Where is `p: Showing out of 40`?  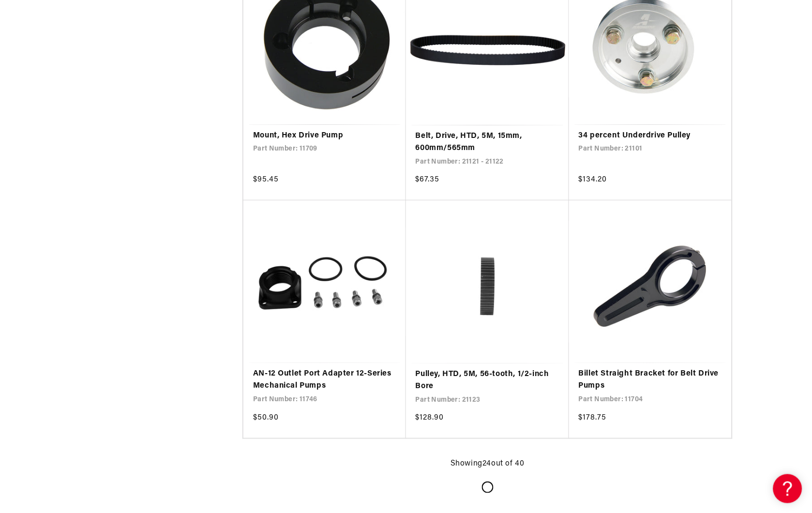 p: Showing out of 40 is located at coordinates (487, 464).